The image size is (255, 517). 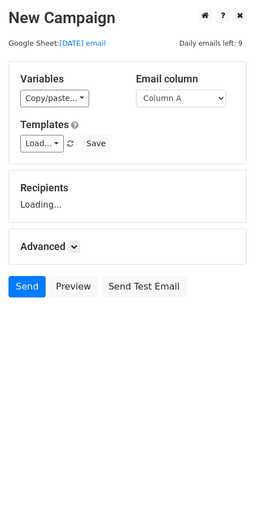 I want to click on h2: New Campaign, so click(x=127, y=18).